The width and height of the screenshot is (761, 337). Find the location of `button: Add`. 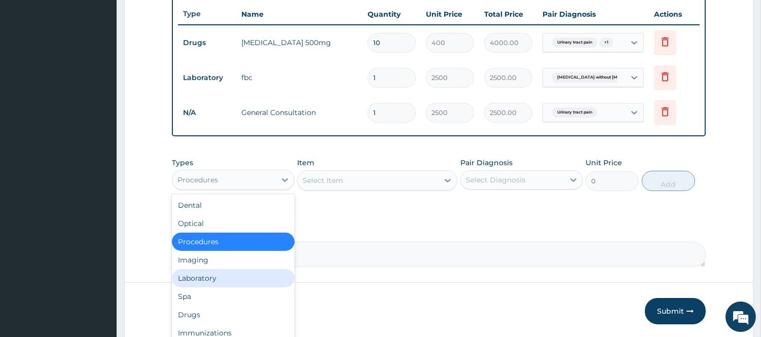

button: Add is located at coordinates (669, 181).